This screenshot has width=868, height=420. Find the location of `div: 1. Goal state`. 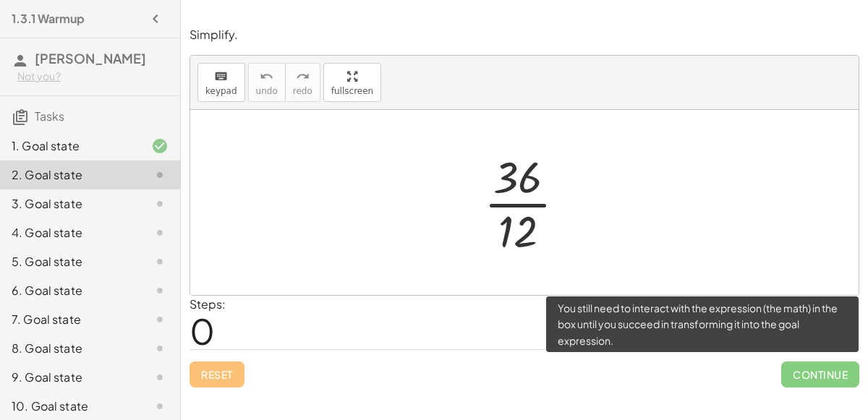

div: 1. Goal state is located at coordinates (70, 146).